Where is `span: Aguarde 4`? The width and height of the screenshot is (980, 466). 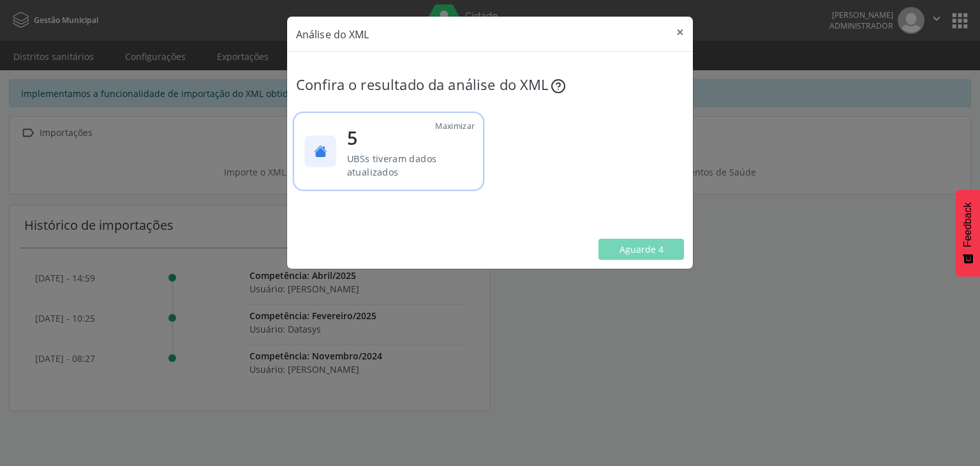
span: Aguarde 4 is located at coordinates (641, 249).